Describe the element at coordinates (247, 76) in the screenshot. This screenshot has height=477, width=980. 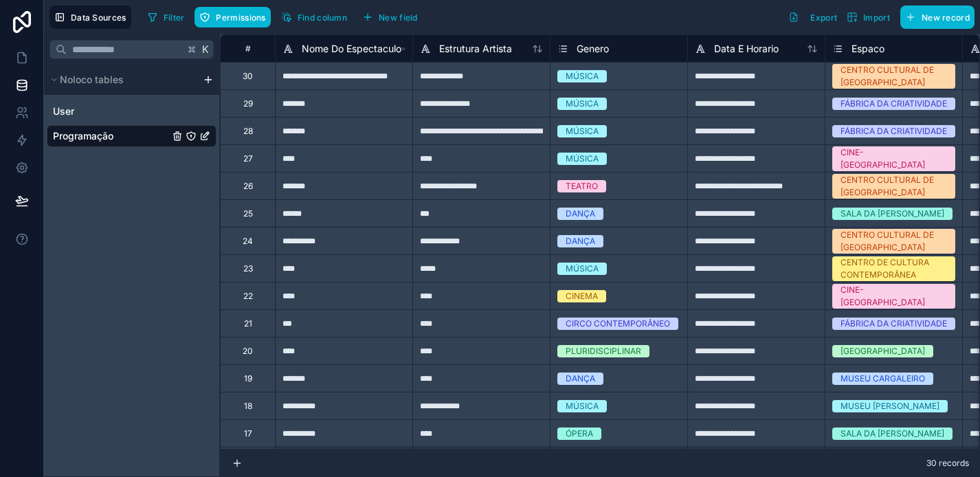
I see `div: 30` at that location.